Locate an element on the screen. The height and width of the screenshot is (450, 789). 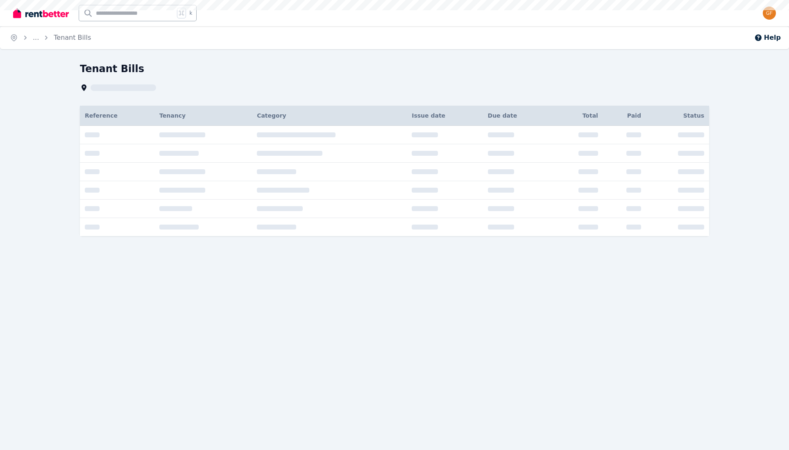
th: Issue date is located at coordinates (445, 116).